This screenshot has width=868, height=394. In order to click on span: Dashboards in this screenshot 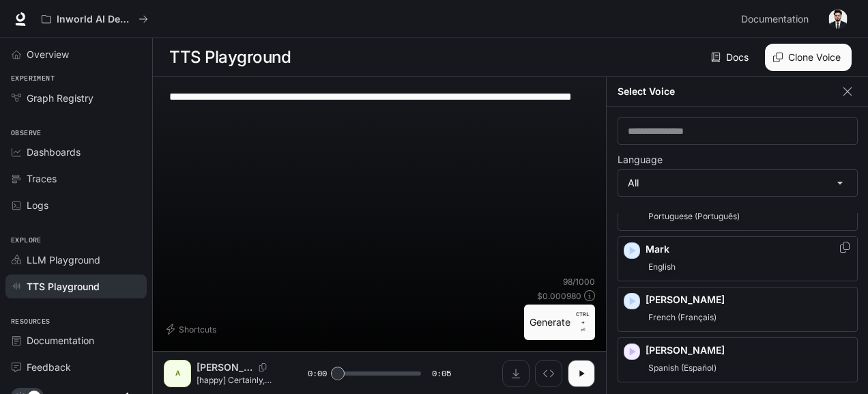, I will do `click(53, 152)`.